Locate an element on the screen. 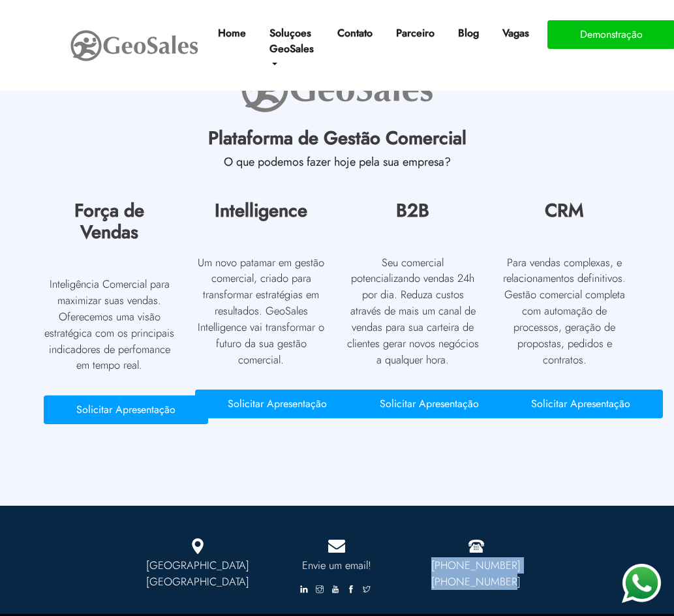 The image size is (674, 616). p: Envie um email! is located at coordinates (336, 565).